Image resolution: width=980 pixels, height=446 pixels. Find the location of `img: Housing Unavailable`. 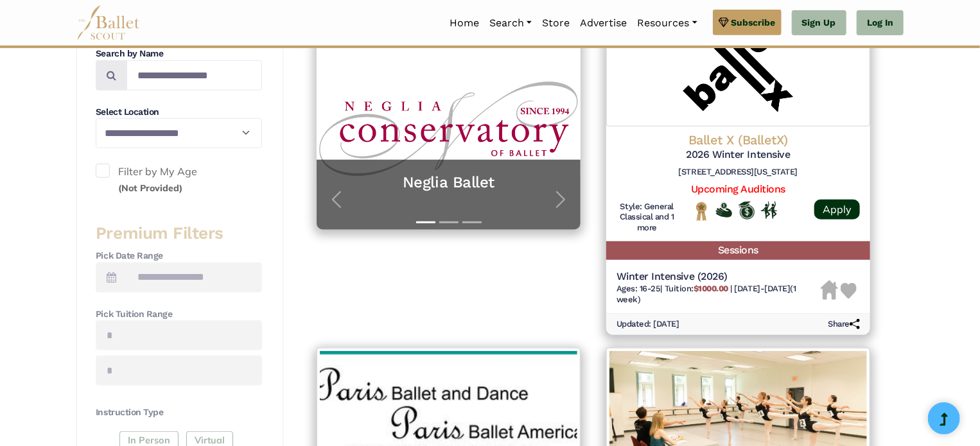

img: Housing Unavailable is located at coordinates (829, 291).